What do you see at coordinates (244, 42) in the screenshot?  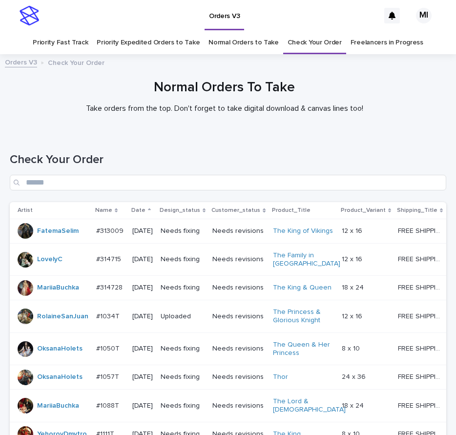 I see `a: Normal Orders to Take` at bounding box center [244, 42].